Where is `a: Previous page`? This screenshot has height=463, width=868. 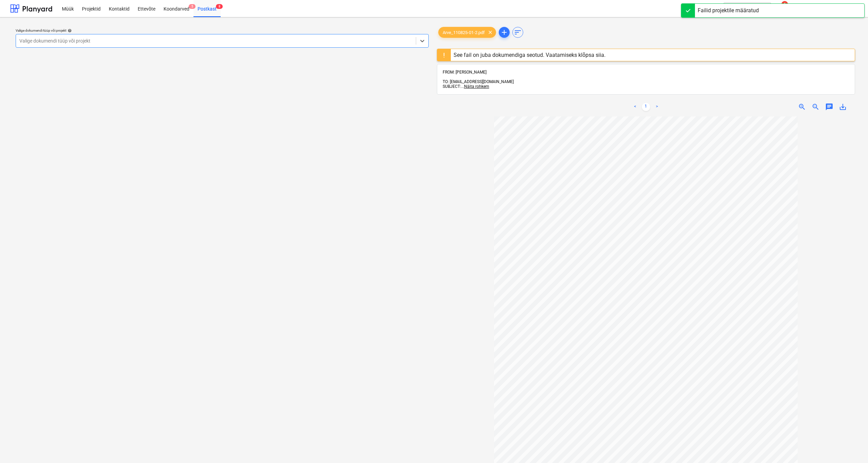
a: Previous page is located at coordinates (635, 107).